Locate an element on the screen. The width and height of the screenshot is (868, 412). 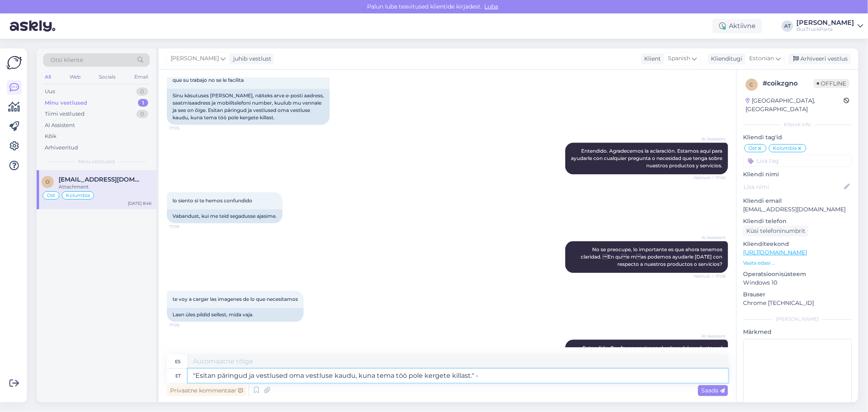
div: Arhiveeritud is located at coordinates (61, 148).